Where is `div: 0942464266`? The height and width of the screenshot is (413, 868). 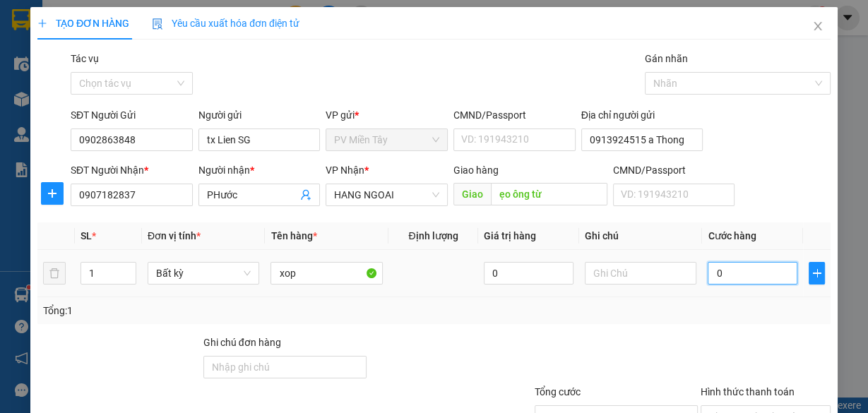 div: 0942464266 is located at coordinates (181, 72).